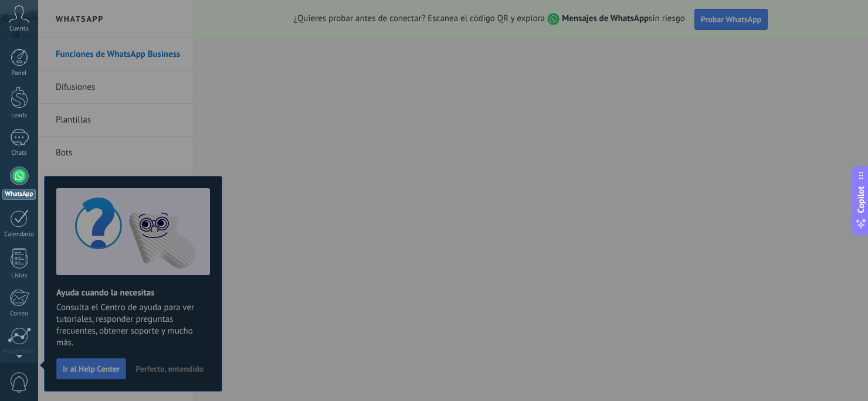 This screenshot has height=401, width=868. What do you see at coordinates (19, 116) in the screenshot?
I see `div: Leads` at bounding box center [19, 116].